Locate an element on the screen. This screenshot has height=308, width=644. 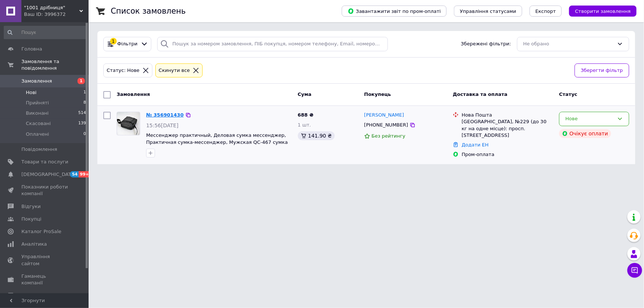
span: 514 is located at coordinates (82, 113).